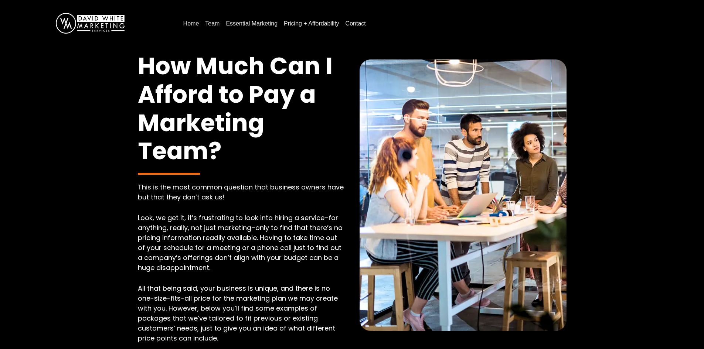 Image resolution: width=704 pixels, height=349 pixels. I want to click on a: Home, so click(191, 24).